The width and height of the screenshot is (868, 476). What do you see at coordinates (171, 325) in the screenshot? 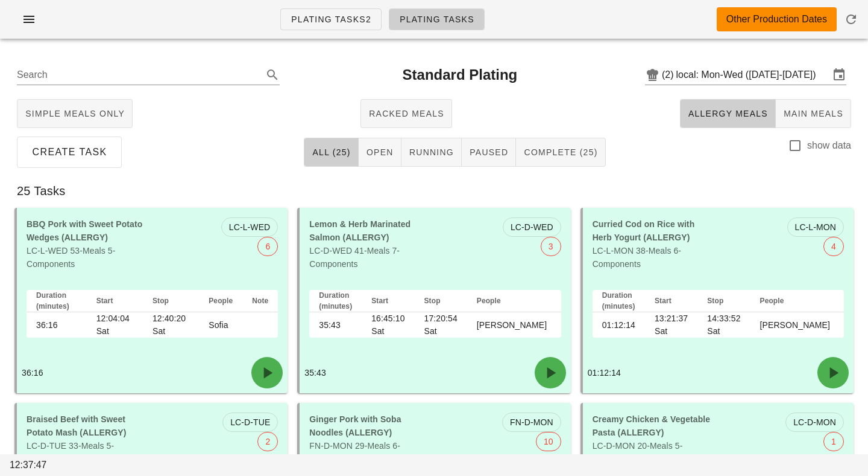
I see `td: 12:40:20 Sat` at bounding box center [171, 325].